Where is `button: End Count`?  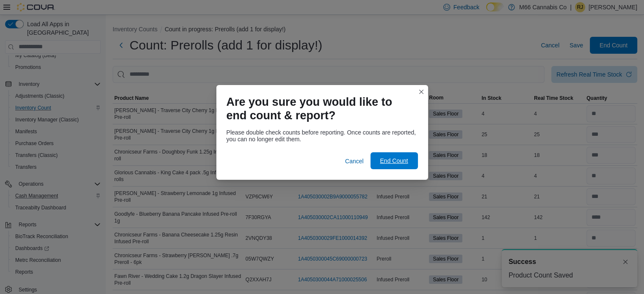 button: End Count is located at coordinates (394, 161).